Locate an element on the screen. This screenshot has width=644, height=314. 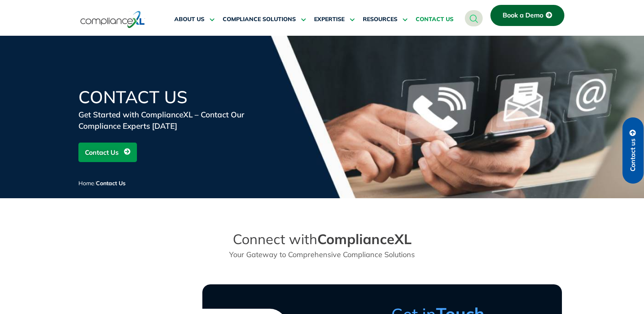
img: logo-one.svg is located at coordinates (112, 19).